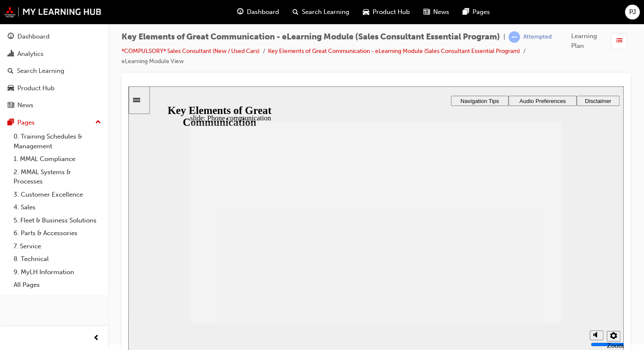 The width and height of the screenshot is (644, 350). What do you see at coordinates (601, 41) in the screenshot?
I see `button: Learning Plan` at bounding box center [601, 41].